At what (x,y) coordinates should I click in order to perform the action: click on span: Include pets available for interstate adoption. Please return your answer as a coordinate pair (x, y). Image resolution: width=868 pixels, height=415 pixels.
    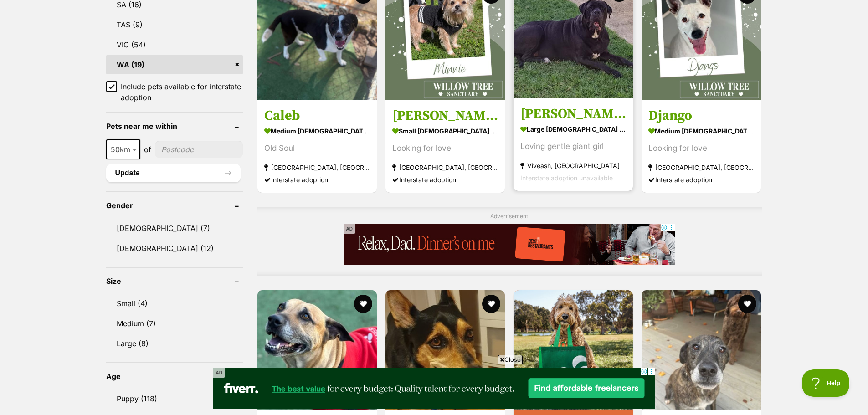
    Looking at the image, I should click on (182, 92).